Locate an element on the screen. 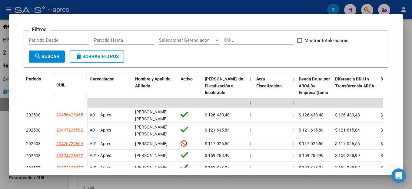 The image size is (412, 189). button: Buscar is located at coordinates (47, 57).